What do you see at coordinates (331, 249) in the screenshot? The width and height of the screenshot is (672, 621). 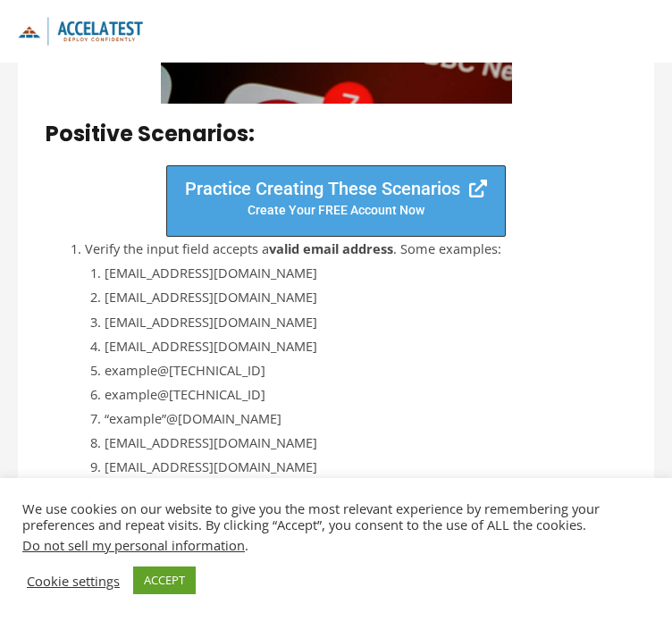 I see `strong: valid email address` at bounding box center [331, 249].